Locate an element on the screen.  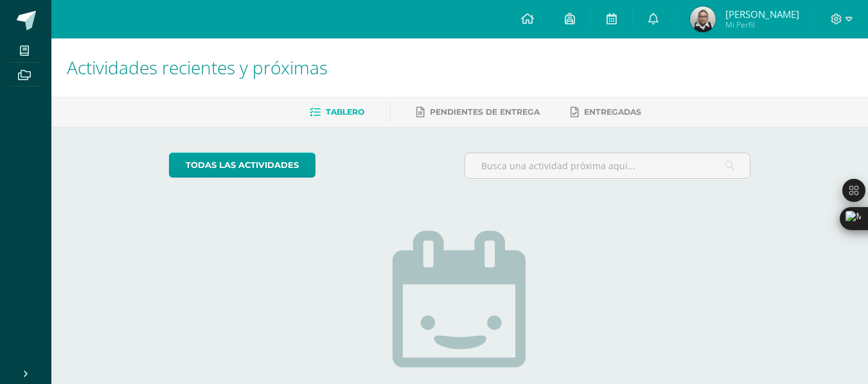
a: Pendientes de entrega is located at coordinates (478, 113).